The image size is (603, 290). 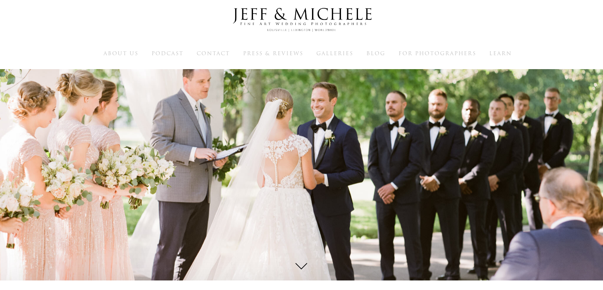 What do you see at coordinates (121, 53) in the screenshot?
I see `a: About Us` at bounding box center [121, 53].